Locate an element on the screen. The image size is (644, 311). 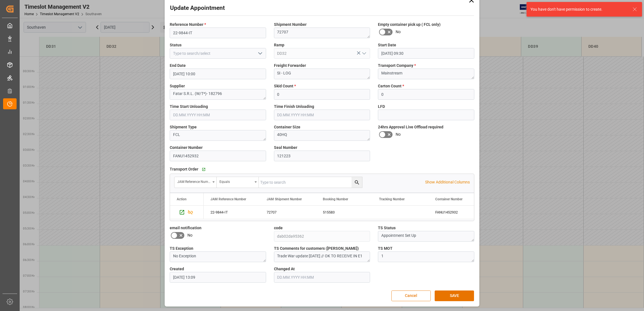
span: Status is located at coordinates (176, 45).